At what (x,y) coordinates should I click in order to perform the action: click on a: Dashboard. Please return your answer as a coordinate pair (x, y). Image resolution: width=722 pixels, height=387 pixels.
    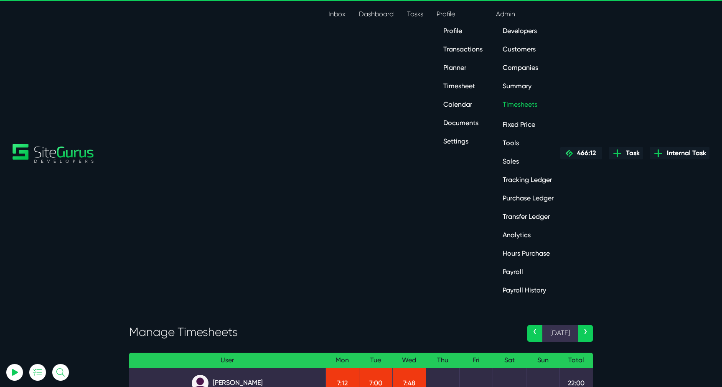
    Looking at the image, I should click on (376, 14).